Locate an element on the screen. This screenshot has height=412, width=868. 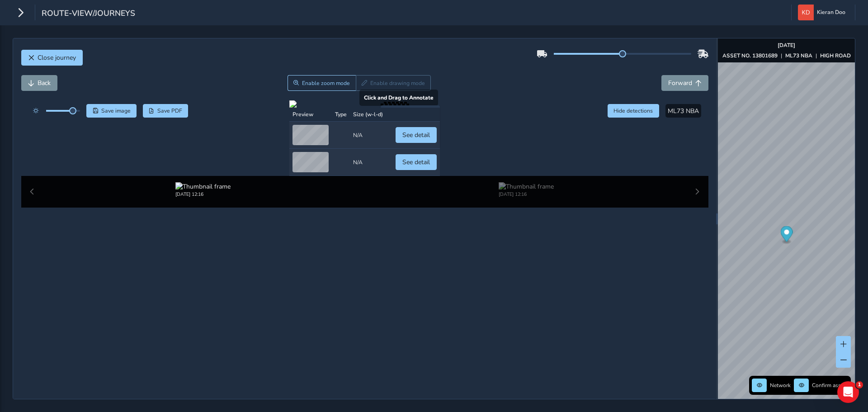
span: Confirm assets is located at coordinates (830, 385).